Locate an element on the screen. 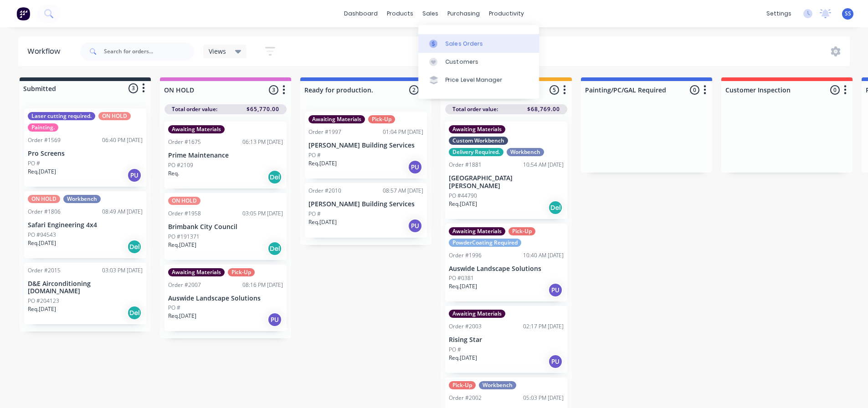  div: PowderCoating Required is located at coordinates (485, 243).